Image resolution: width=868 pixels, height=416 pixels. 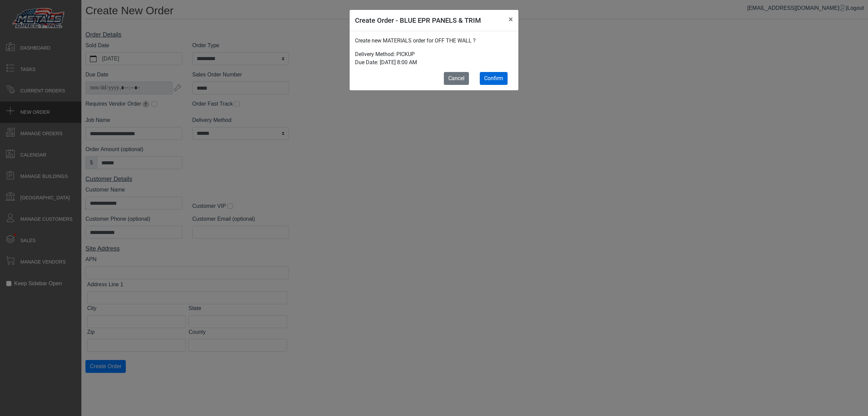 I want to click on button: Close, so click(x=511, y=19).